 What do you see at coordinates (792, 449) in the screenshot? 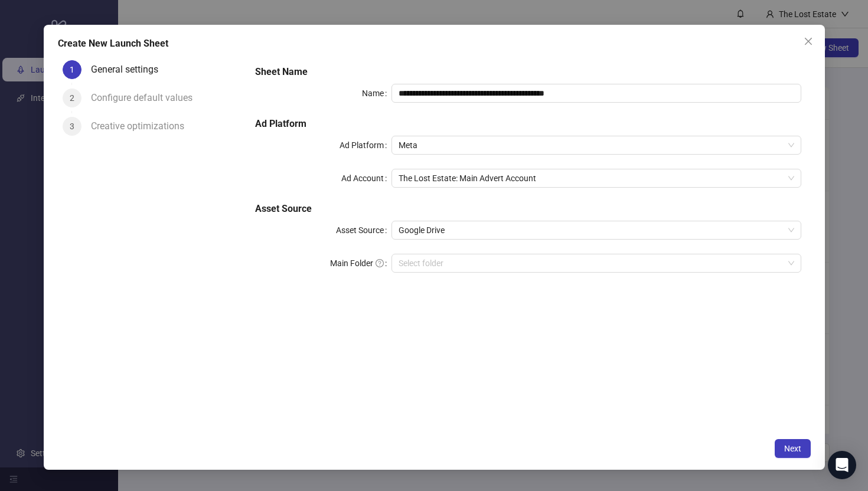
I see `button: Next` at bounding box center [792, 449].